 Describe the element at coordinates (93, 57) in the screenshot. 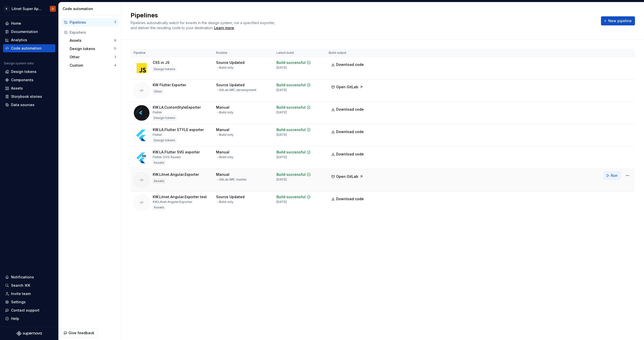

I see `a: Other3` at that location.